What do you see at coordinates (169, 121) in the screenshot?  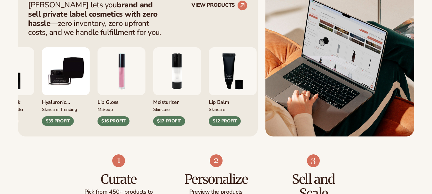 I see `div: $17 PROFIT` at bounding box center [169, 121].